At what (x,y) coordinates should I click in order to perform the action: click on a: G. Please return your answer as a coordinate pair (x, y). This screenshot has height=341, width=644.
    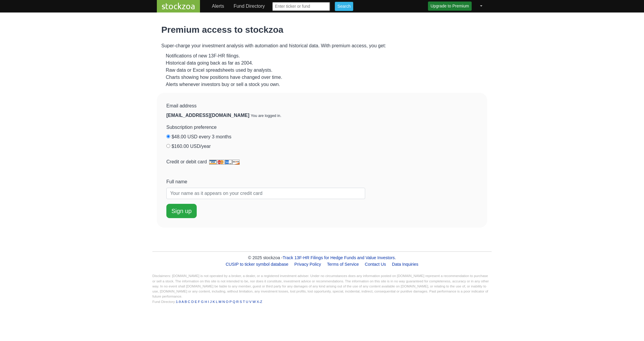
    Looking at the image, I should click on (202, 302).